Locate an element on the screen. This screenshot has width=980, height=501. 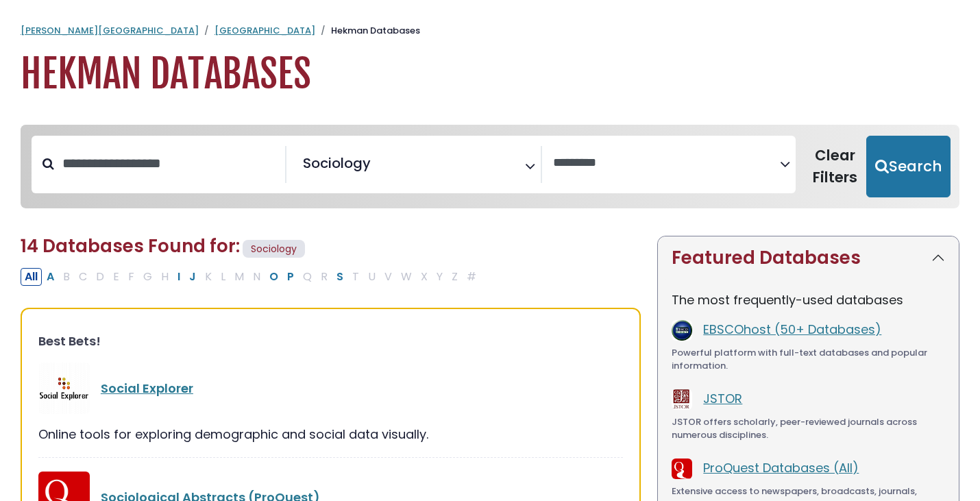
button: Featured Databases is located at coordinates (808, 257).